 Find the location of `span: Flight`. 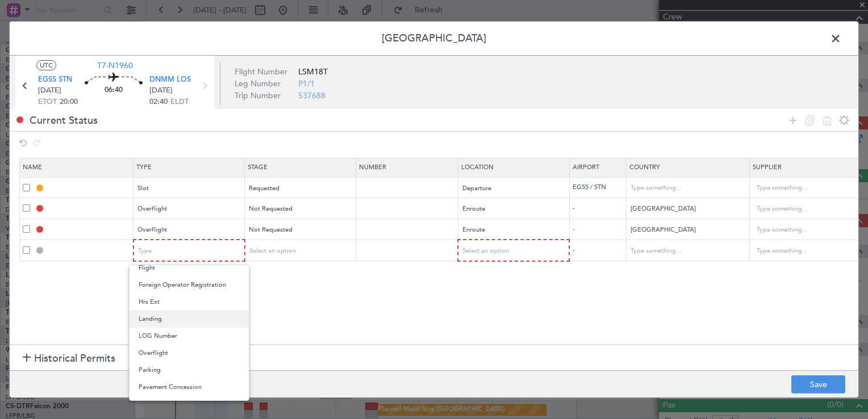

span: Flight is located at coordinates (189, 268).